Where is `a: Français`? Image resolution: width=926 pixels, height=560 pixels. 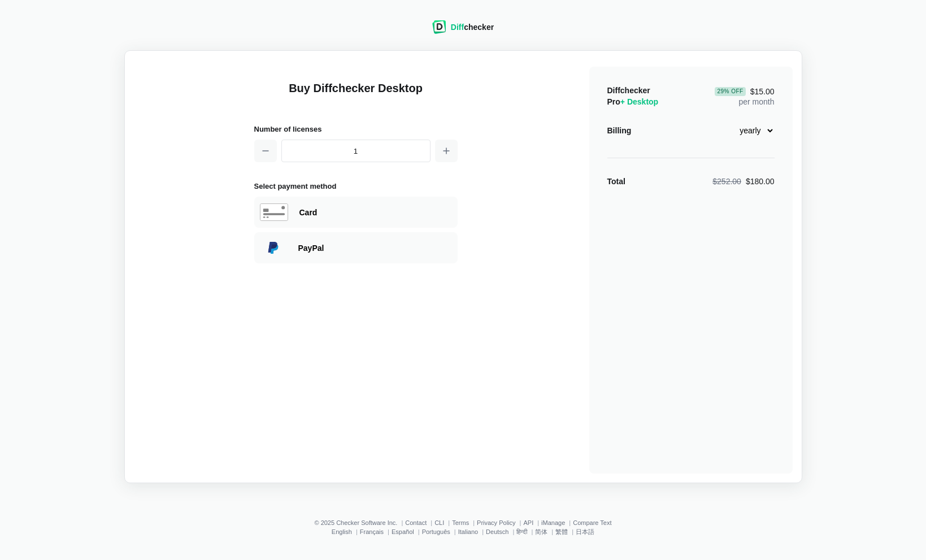 a: Français is located at coordinates (372, 531).